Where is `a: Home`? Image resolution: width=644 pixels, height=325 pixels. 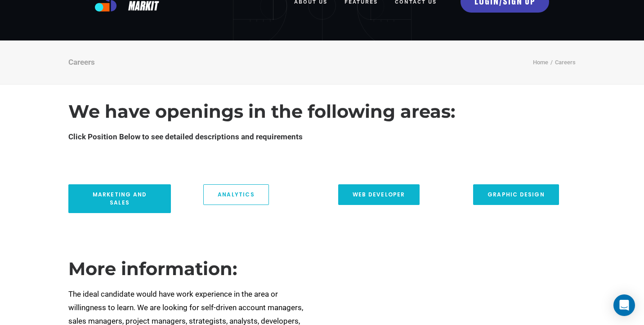
a: Home is located at coordinates (540, 62).